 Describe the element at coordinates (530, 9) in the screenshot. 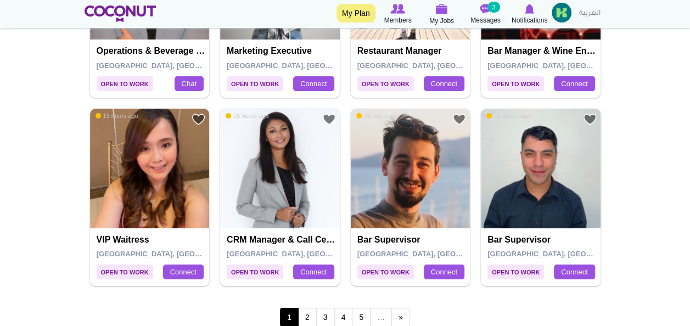

I see `img: Notifications` at that location.